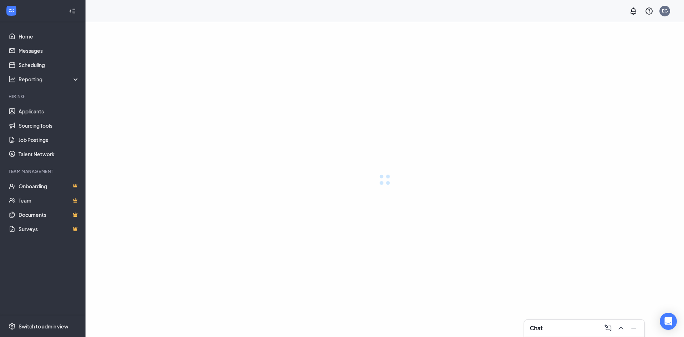  Describe the element at coordinates (49, 154) in the screenshot. I see `a: Talent Network` at that location.